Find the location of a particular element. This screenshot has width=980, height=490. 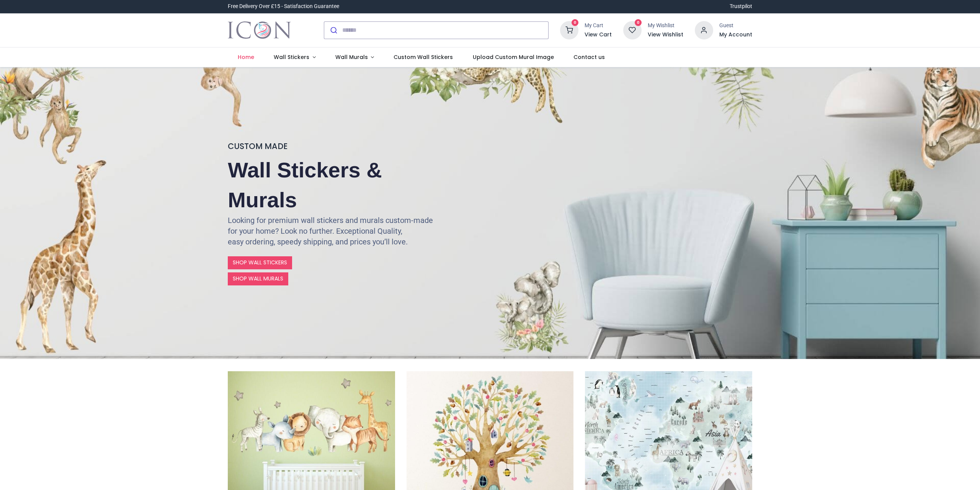

font: Looking for premium wall stickers and murals custom-made for your home? Look no further. Exceptio... is located at coordinates (330, 231).